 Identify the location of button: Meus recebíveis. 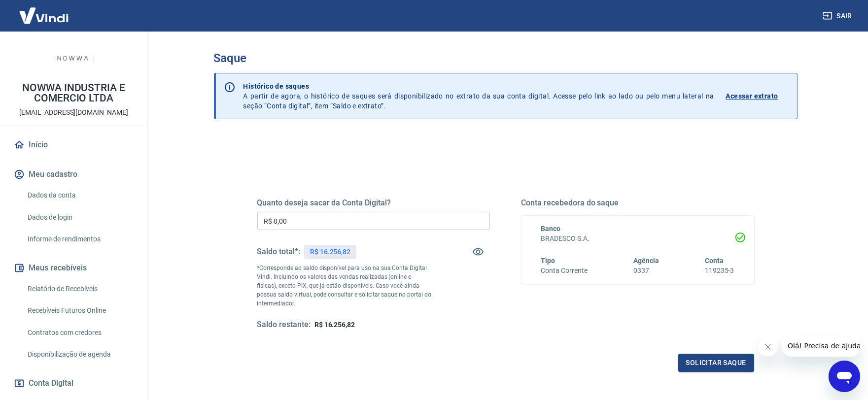
(73, 268).